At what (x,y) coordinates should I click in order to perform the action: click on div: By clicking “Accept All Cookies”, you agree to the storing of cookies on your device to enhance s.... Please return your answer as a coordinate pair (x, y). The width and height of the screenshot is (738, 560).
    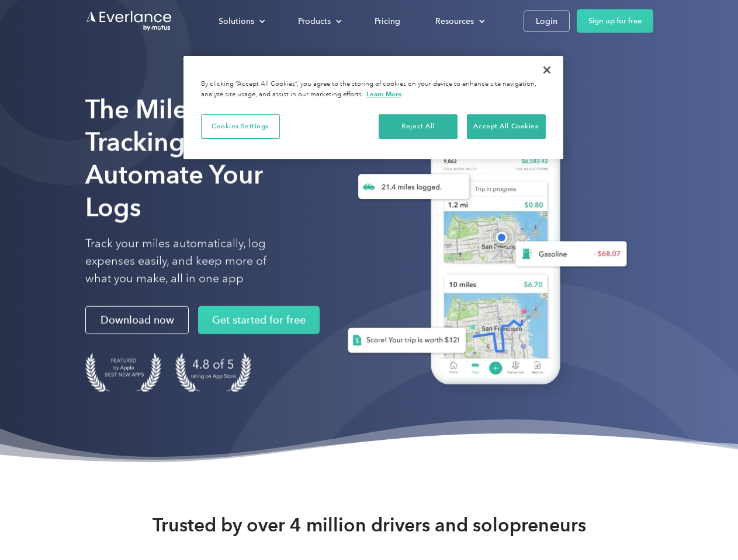
    Looking at the image, I should click on (373, 89).